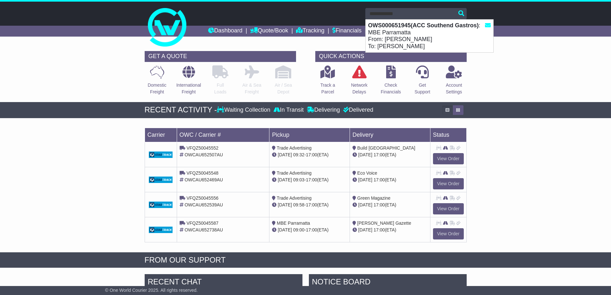  What do you see at coordinates (299, 205) in the screenshot?
I see `span: 09:58` at bounding box center [299, 205].